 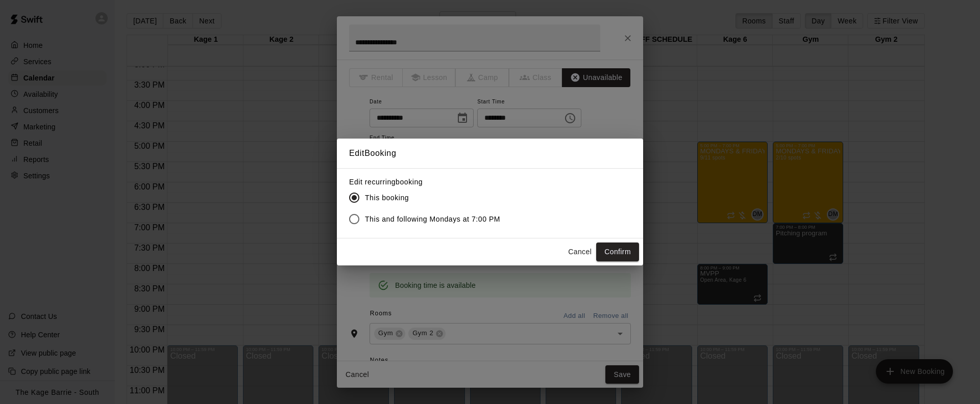 What do you see at coordinates (387, 198) in the screenshot?
I see `span: This booking` at bounding box center [387, 198].